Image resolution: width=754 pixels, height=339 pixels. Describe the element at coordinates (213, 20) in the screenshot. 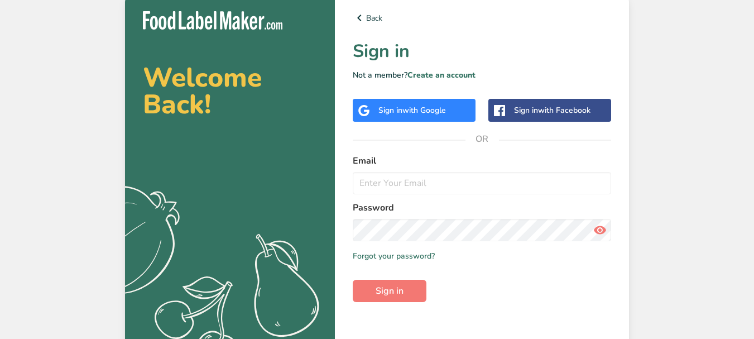

I see `img: Food Label Maker` at that location.